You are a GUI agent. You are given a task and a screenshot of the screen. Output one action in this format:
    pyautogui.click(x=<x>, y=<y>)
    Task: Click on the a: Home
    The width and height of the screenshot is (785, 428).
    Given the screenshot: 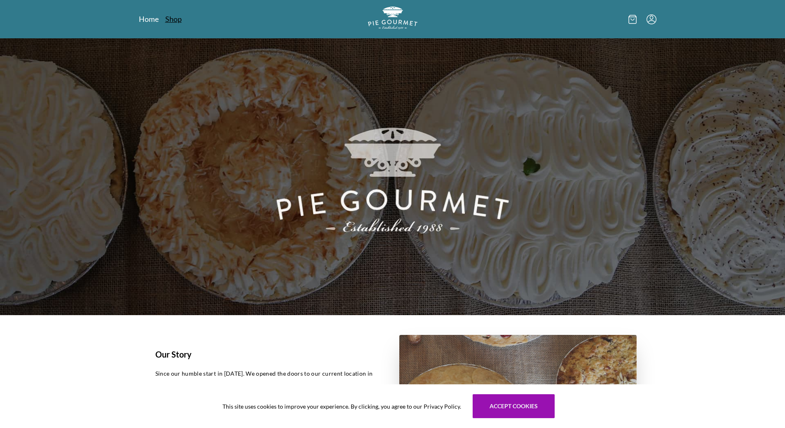 What is the action you would take?
    pyautogui.click(x=149, y=19)
    